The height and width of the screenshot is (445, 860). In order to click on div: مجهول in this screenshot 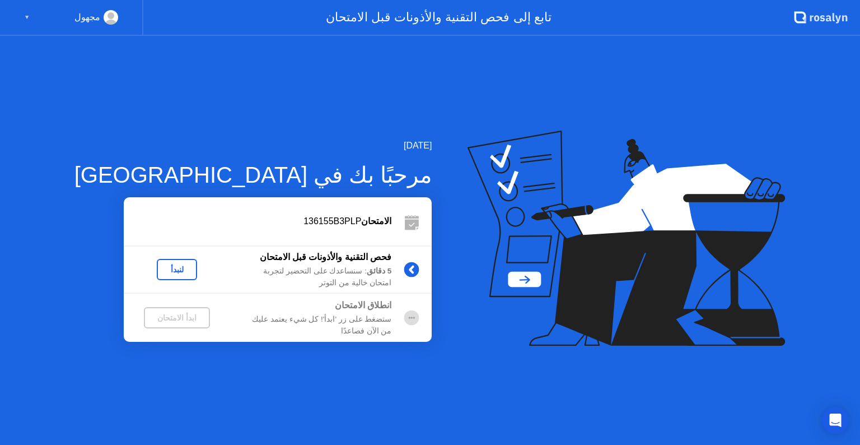, I will do `click(87, 17)`.